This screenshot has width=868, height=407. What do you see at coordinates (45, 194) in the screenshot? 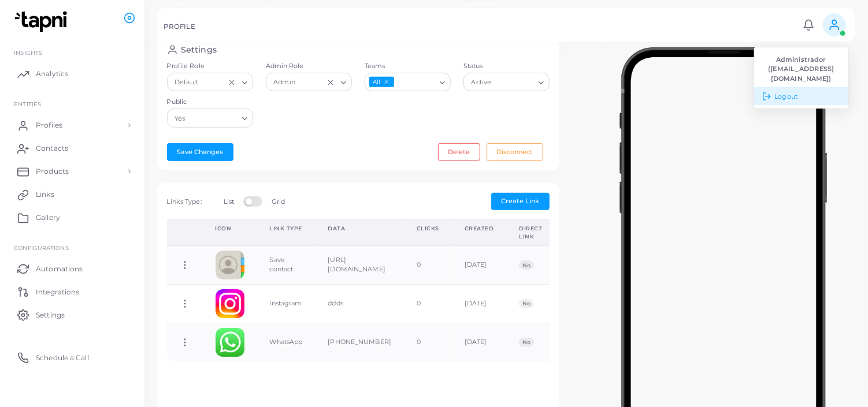
I see `span: Links` at bounding box center [45, 194].